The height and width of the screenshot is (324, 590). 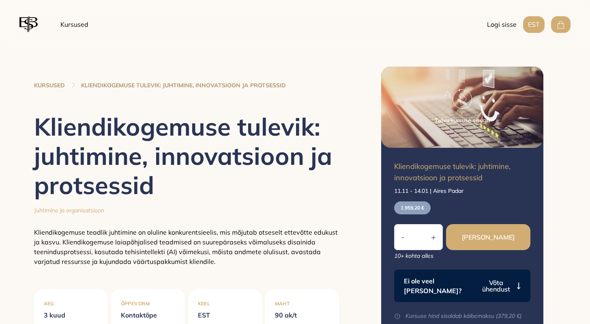 I want to click on p: 3 kuud, so click(x=71, y=315).